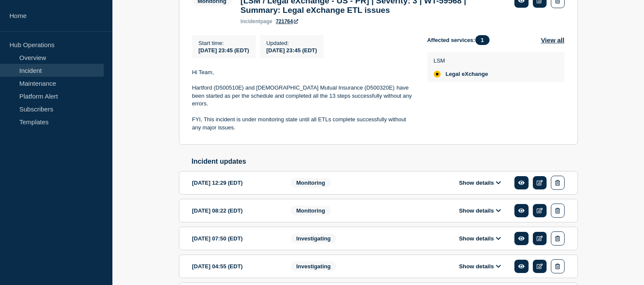  I want to click on div: affected, so click(437, 74).